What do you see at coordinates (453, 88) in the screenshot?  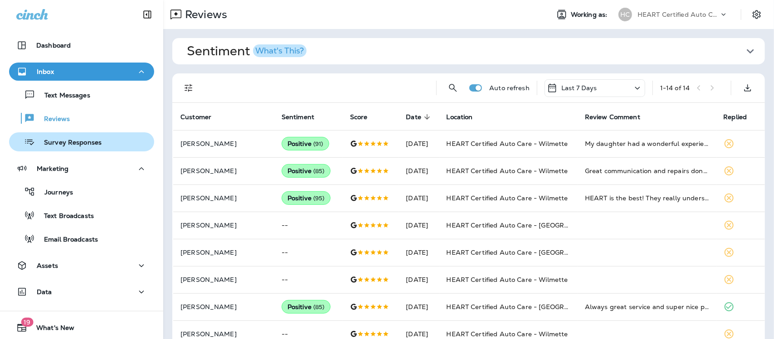 I see `button: Search Reviews` at bounding box center [453, 88].